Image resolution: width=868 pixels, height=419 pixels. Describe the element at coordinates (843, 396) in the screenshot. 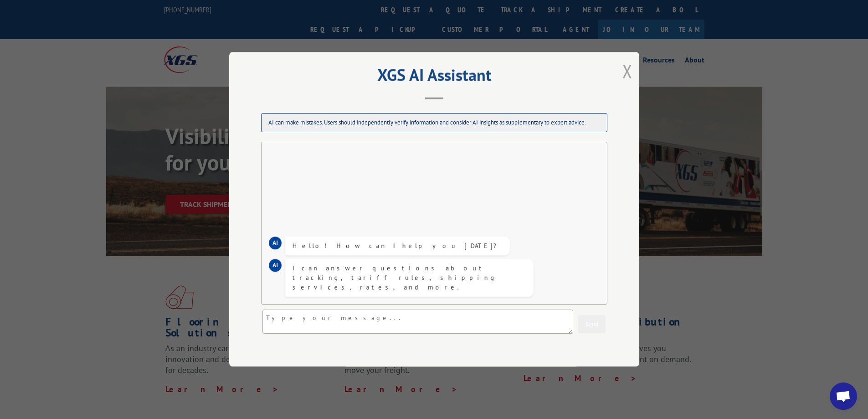

I see `div: Open chat` at that location.